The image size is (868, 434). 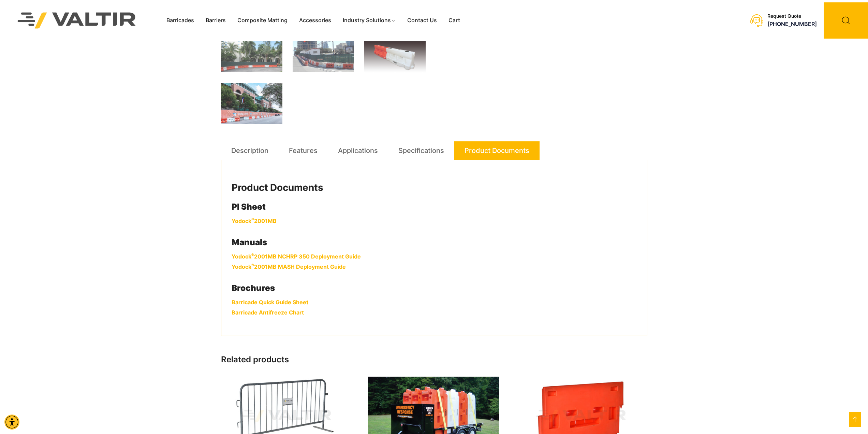 I want to click on img: Construction site with traffic barriers, green fencing, and a street sign for Nueces St. in an ur..., so click(x=324, y=55).